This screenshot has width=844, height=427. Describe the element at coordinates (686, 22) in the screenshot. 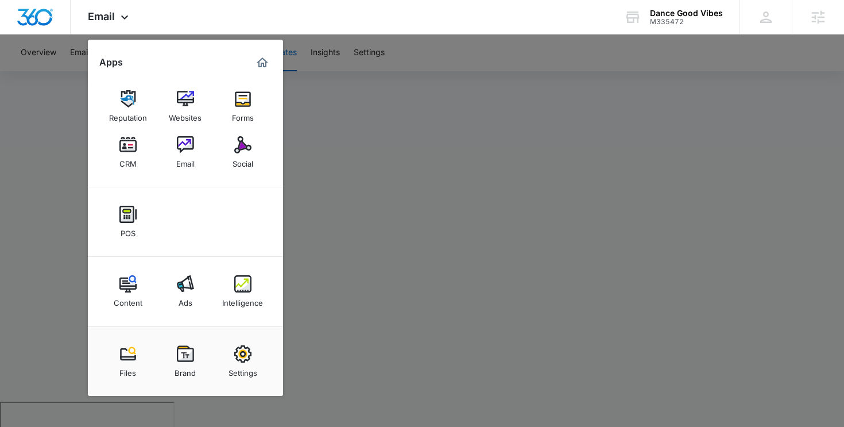

I see `div: account id` at that location.